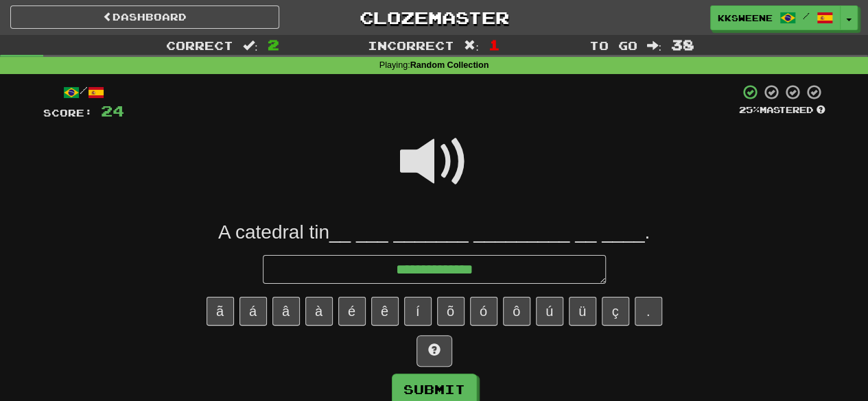 The width and height of the screenshot is (868, 401). Describe the element at coordinates (253, 311) in the screenshot. I see `button: á` at that location.